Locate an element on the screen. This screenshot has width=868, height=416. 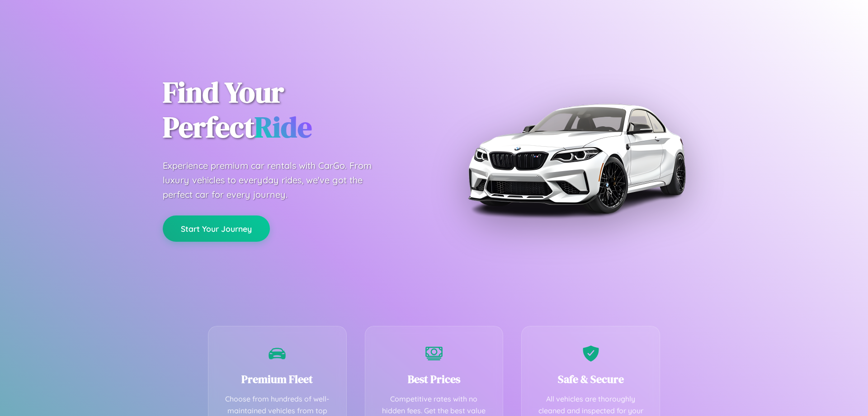
span: Ride is located at coordinates (283, 127).